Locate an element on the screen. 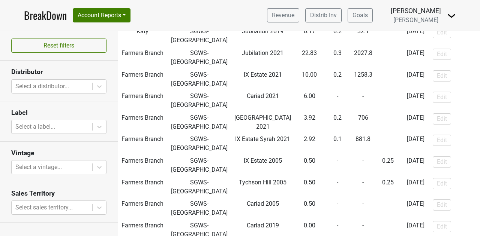  td: 3.92 is located at coordinates (309, 122).